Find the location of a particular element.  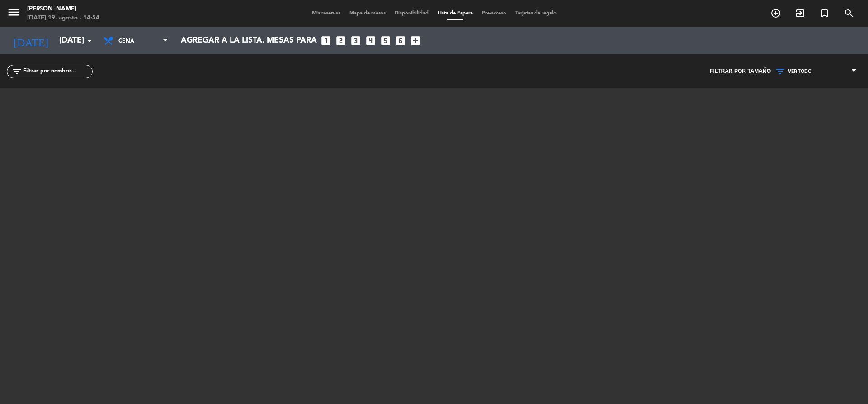

i: menu is located at coordinates (13, 12).